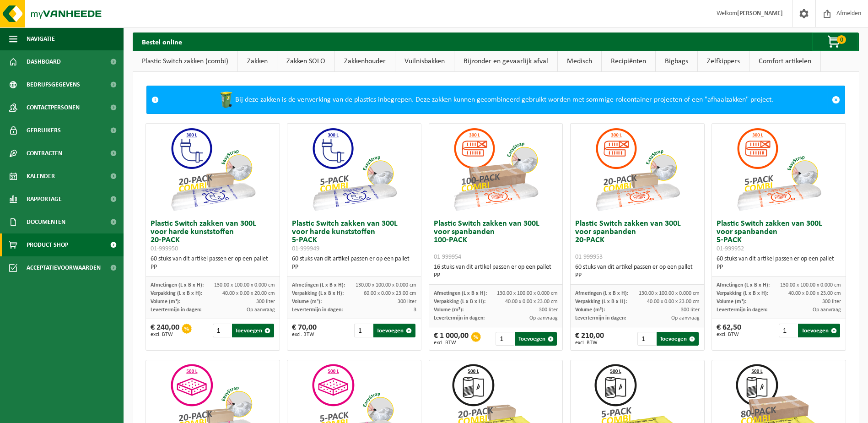 Image resolution: width=868 pixels, height=423 pixels. I want to click on img: 01-999954, so click(495, 169).